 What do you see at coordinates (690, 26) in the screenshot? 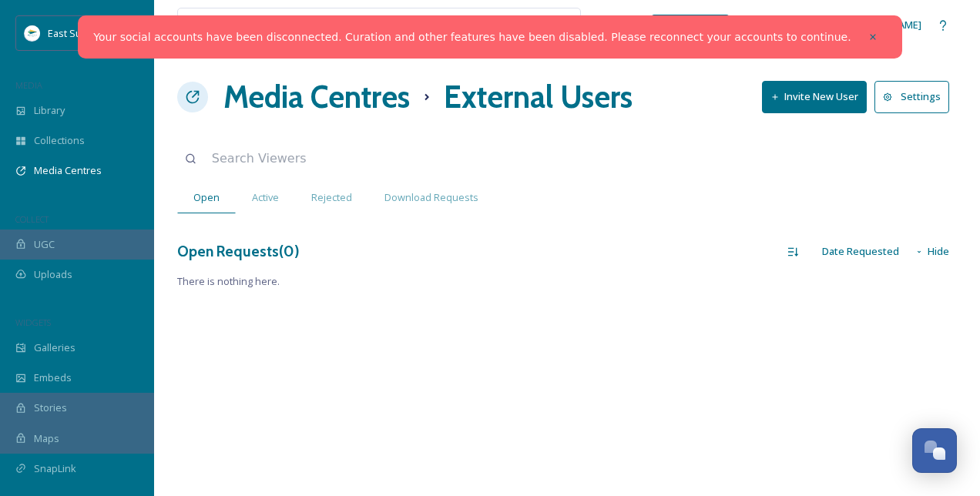
I see `a: What's New` at bounding box center [690, 26].